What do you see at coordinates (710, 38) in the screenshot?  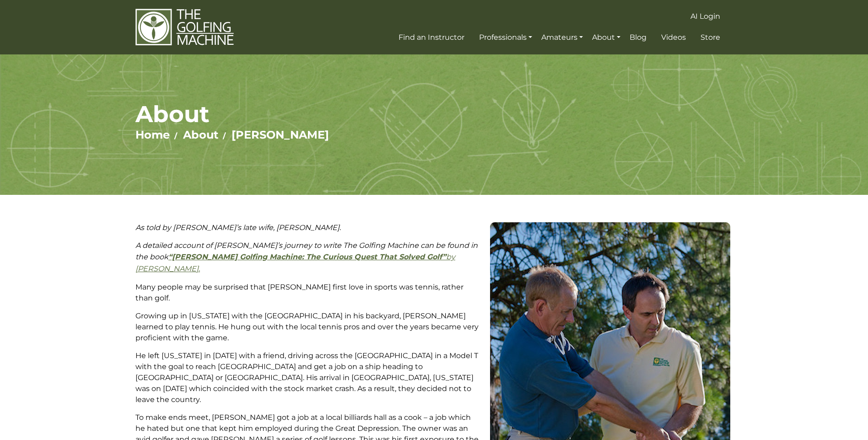 I see `a: Store` at bounding box center [710, 38].